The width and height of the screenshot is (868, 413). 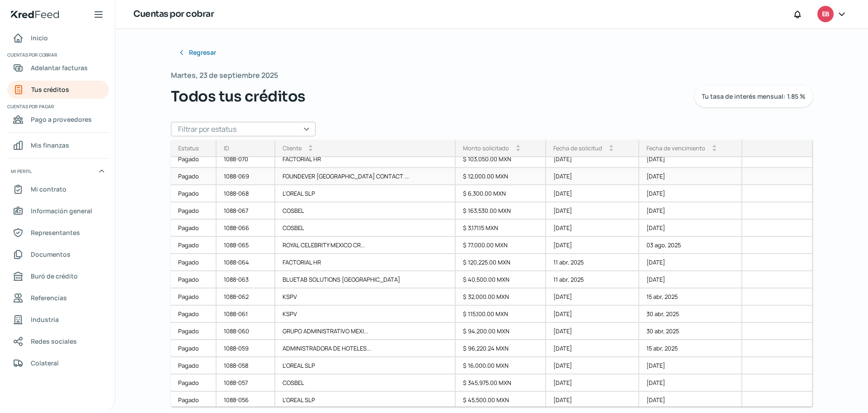 I want to click on span: Mi contrato, so click(x=48, y=189).